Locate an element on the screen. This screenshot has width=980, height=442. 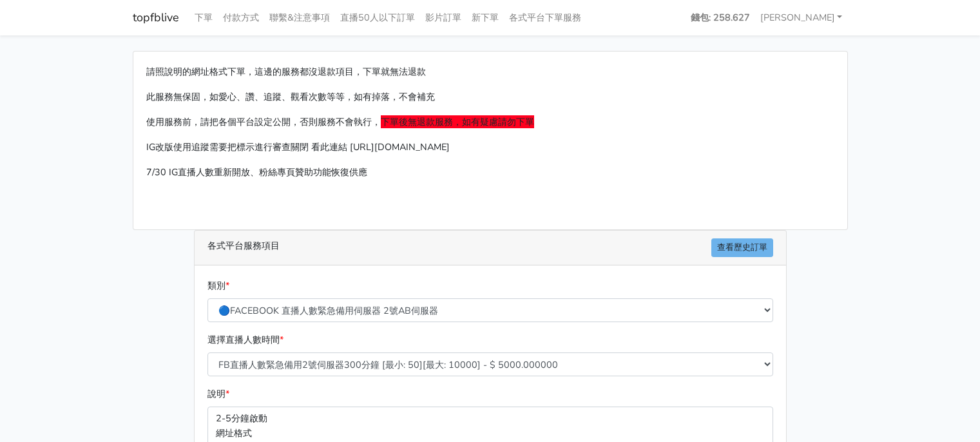
label: 說明 is located at coordinates (218, 394).